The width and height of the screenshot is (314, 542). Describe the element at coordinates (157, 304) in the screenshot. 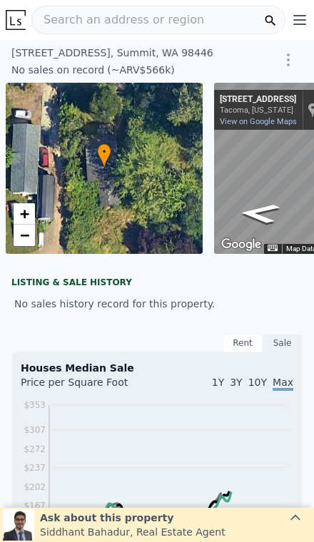

I see `div: No sales history record for this property.` at that location.